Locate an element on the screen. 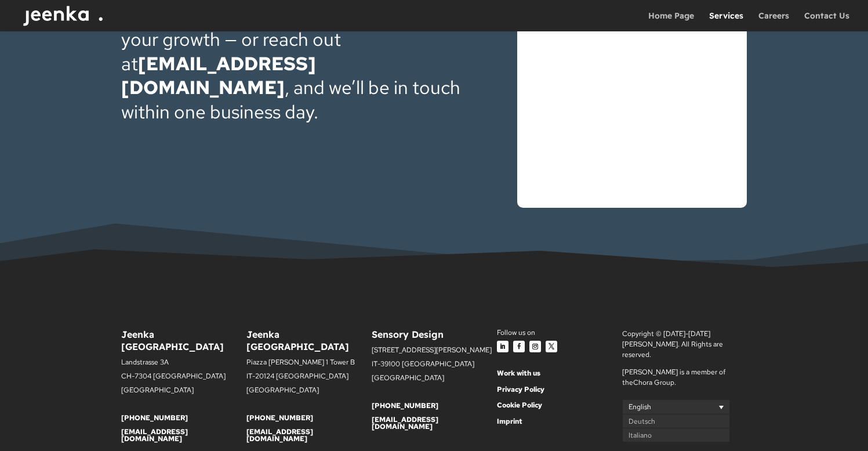 This screenshot has width=868, height=451. a: Cookie Policy is located at coordinates (520, 405).